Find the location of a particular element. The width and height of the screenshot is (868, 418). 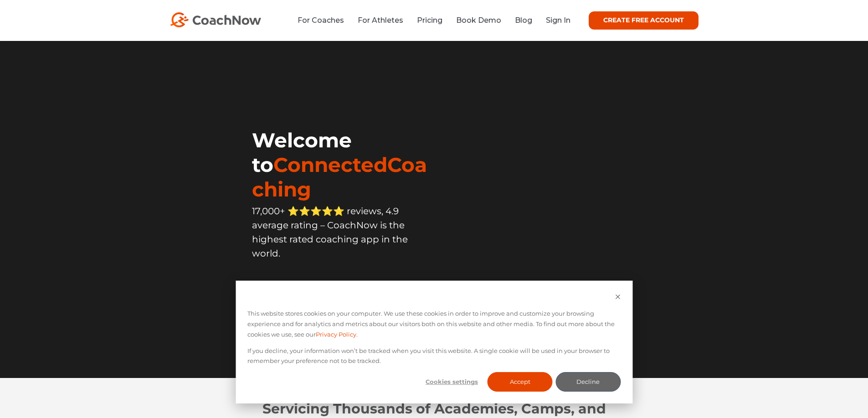

a: Blog is located at coordinates (523, 20).